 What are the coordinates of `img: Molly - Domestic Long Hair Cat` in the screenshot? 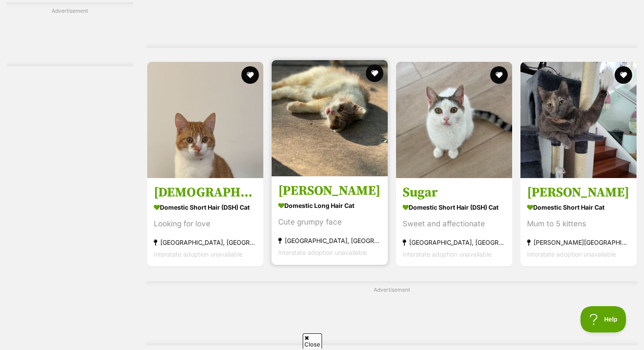 It's located at (330, 118).